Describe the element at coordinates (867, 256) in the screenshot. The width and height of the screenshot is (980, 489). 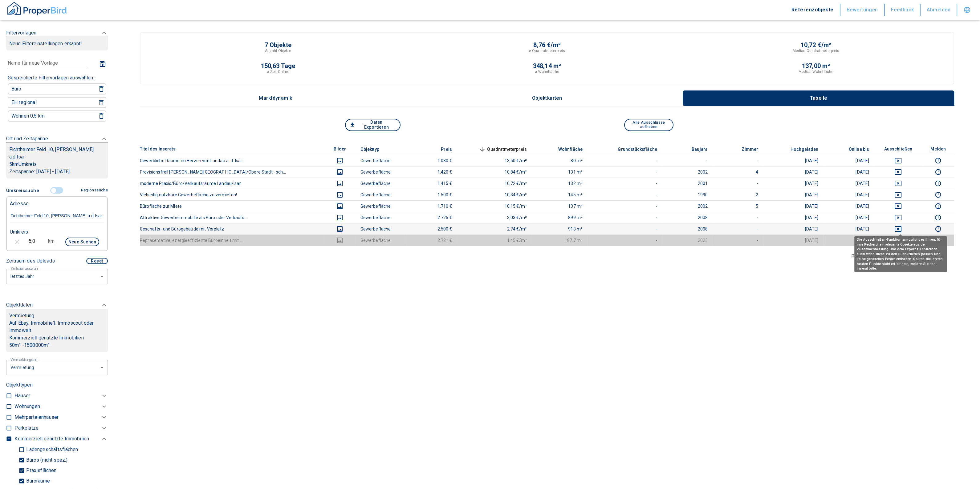
I see `p: Rows per page:` at that location.